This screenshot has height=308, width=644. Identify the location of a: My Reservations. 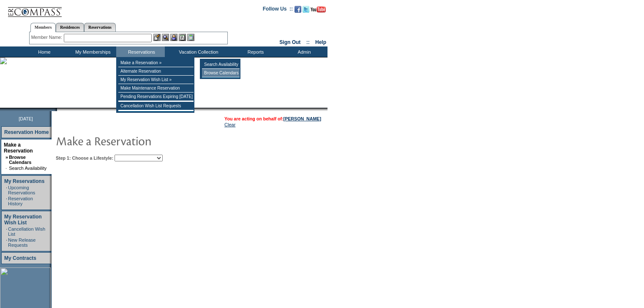
(24, 181).